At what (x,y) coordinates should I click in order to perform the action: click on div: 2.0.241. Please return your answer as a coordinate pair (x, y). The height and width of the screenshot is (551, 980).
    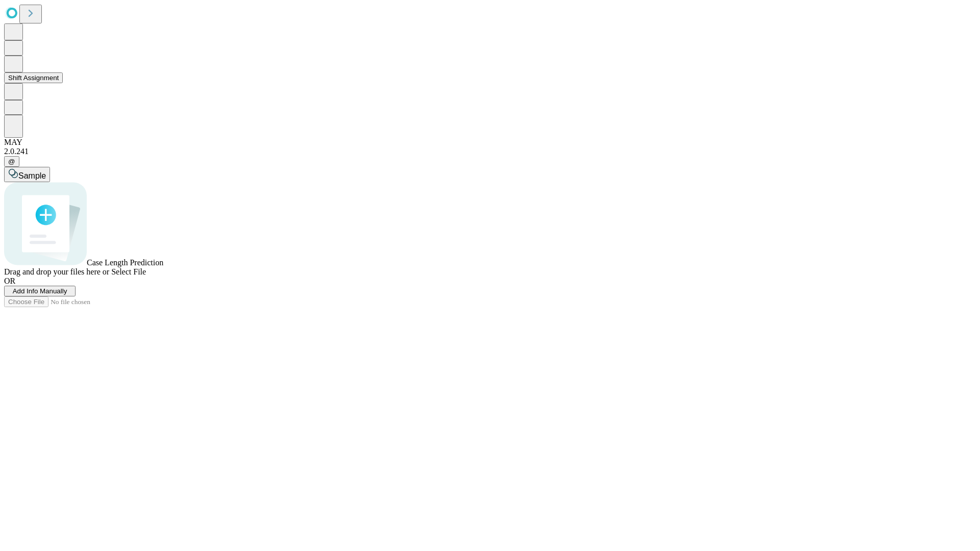
    Looking at the image, I should click on (490, 151).